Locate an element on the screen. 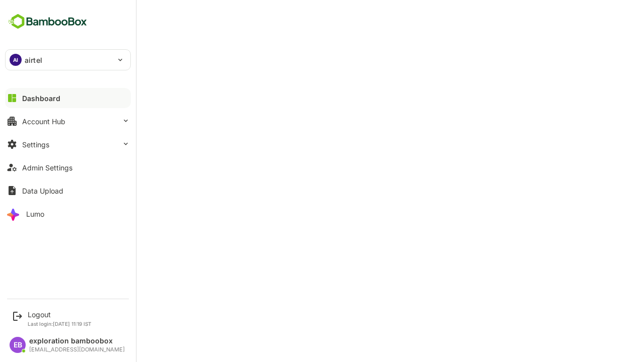  div: AIairtel is located at coordinates (68, 60).